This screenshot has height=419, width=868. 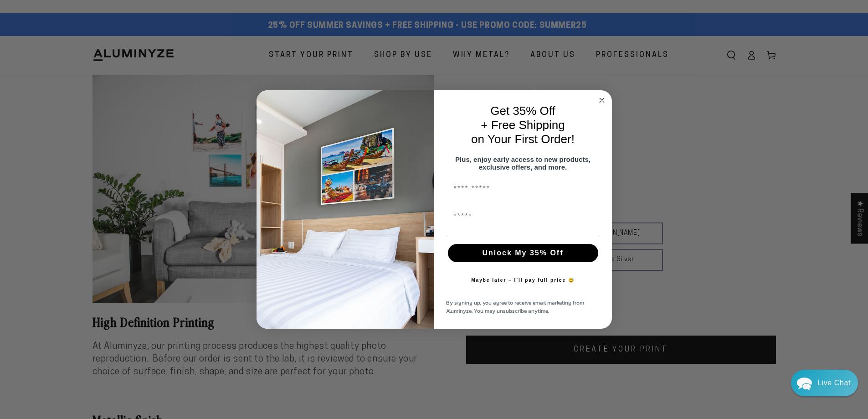 What do you see at coordinates (602, 101) in the screenshot?
I see `button: Close dialog` at bounding box center [602, 101].